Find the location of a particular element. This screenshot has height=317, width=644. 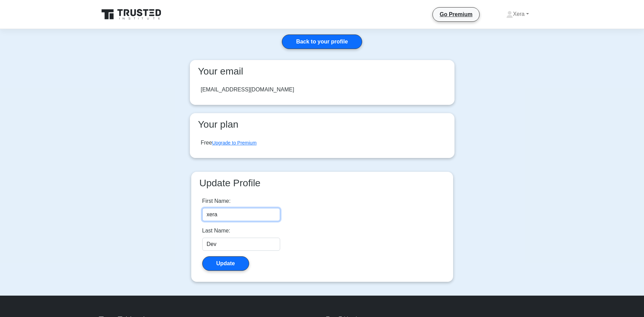

label: Last Name: is located at coordinates (217, 231).